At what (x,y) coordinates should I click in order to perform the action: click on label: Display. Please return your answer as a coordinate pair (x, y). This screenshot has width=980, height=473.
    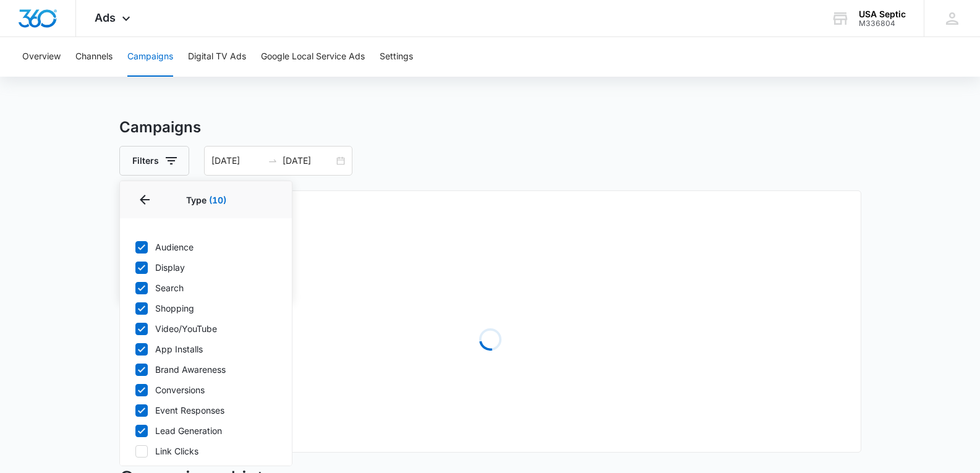
    Looking at the image, I should click on (206, 267).